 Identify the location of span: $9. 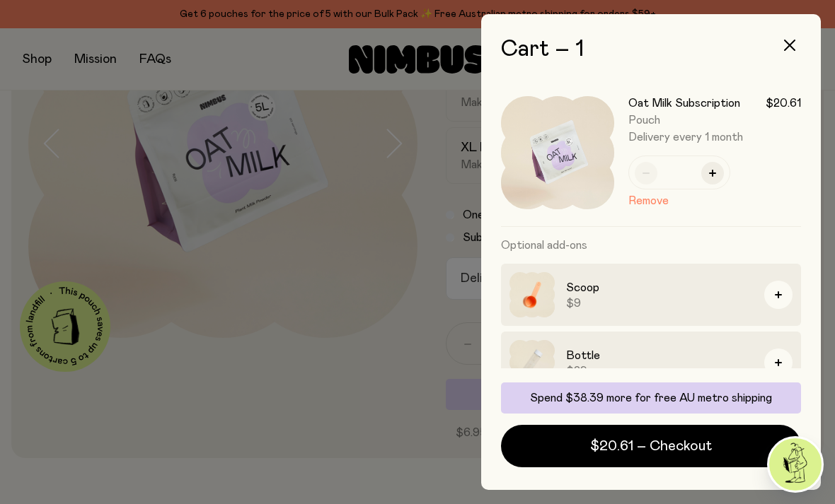
(659, 303).